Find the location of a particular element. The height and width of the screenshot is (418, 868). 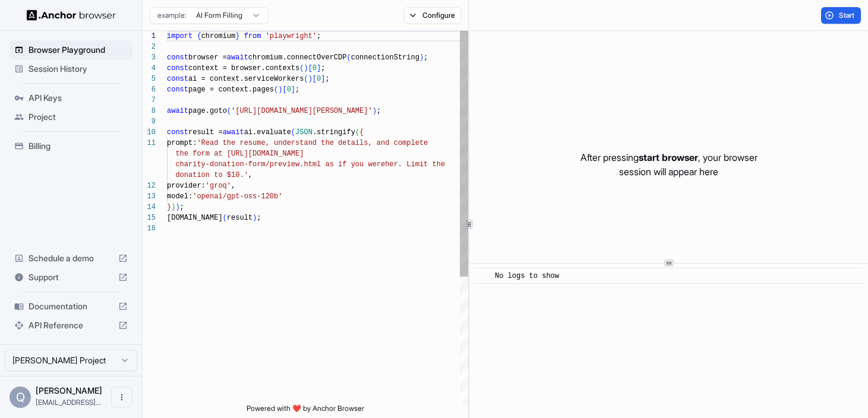

div: 2 is located at coordinates (149, 47).